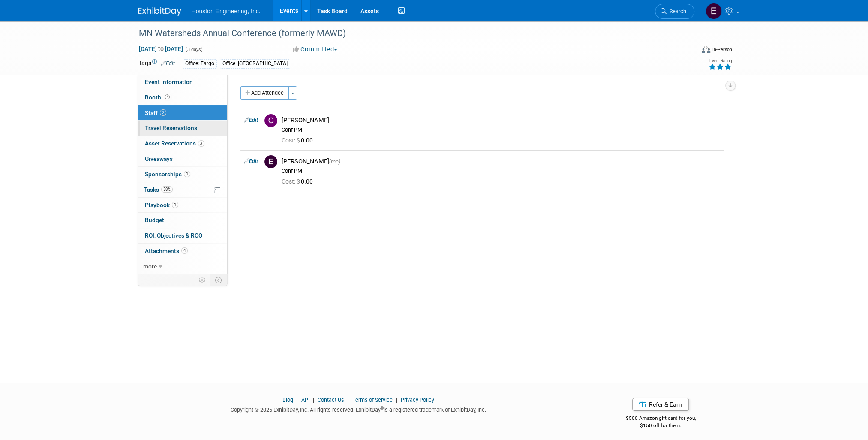 Image resolution: width=868 pixels, height=440 pixels. What do you see at coordinates (183, 159) in the screenshot?
I see `a: Giveaways` at bounding box center [183, 159].